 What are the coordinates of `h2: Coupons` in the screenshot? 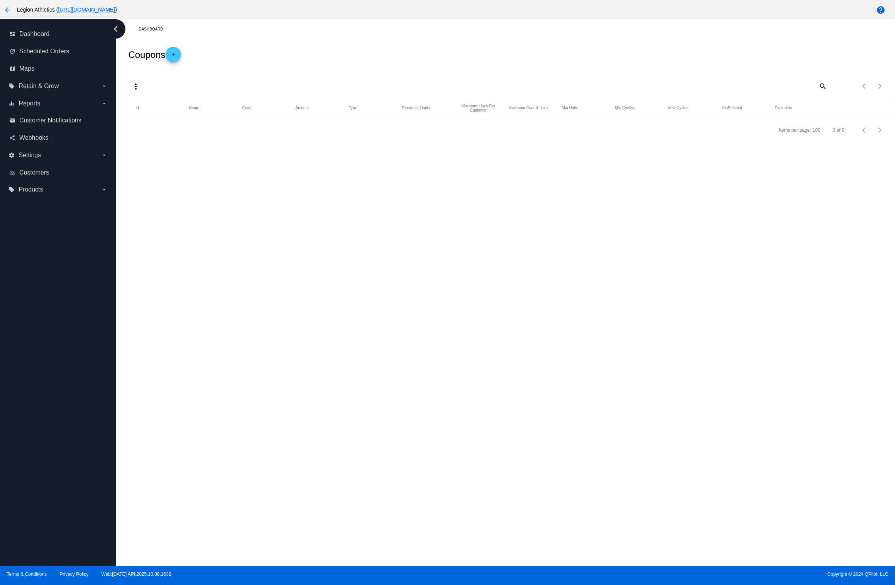 It's located at (154, 54).